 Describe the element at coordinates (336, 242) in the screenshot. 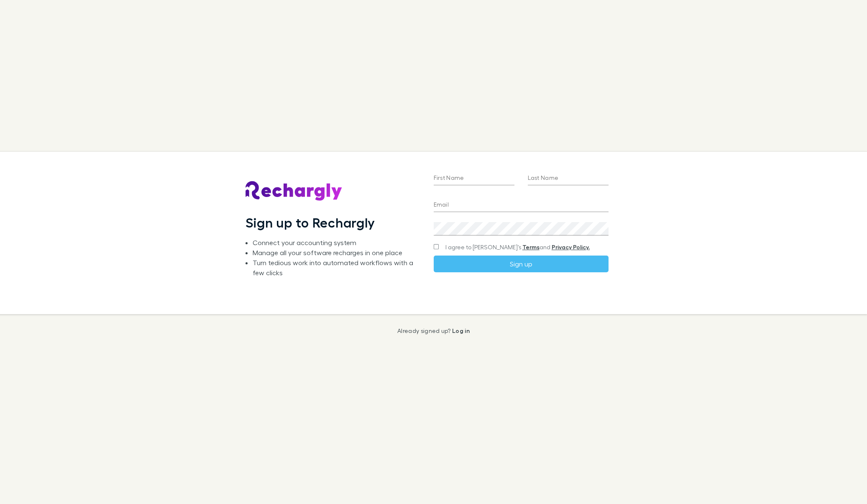

I see `li: Connect your accounting system` at that location.